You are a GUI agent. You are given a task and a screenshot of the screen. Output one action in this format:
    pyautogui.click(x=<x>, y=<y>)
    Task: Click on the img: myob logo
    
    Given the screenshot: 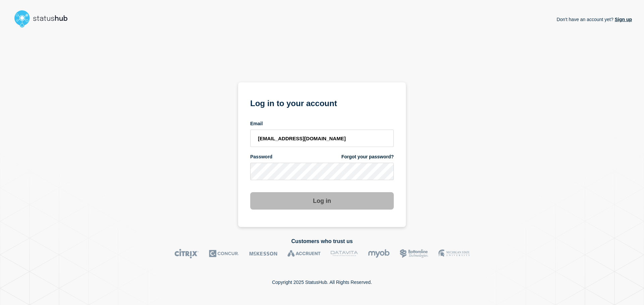 What is the action you would take?
    pyautogui.click(x=379, y=254)
    